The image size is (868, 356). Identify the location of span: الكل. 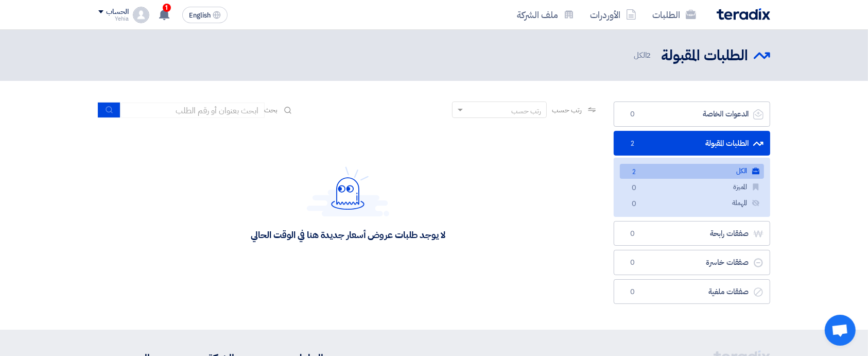
(643, 55).